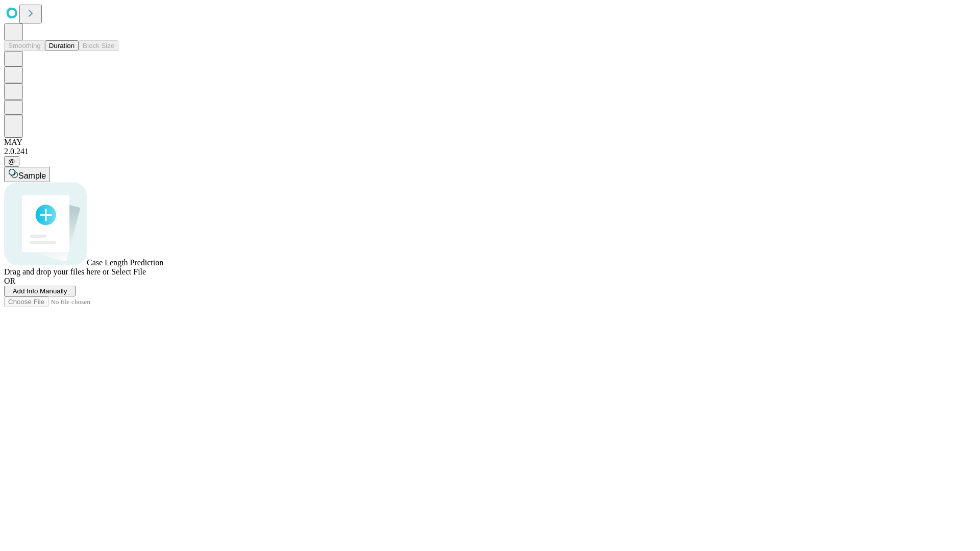  Describe the element at coordinates (57, 271) in the screenshot. I see `span: Drag and drop your files here or` at that location.